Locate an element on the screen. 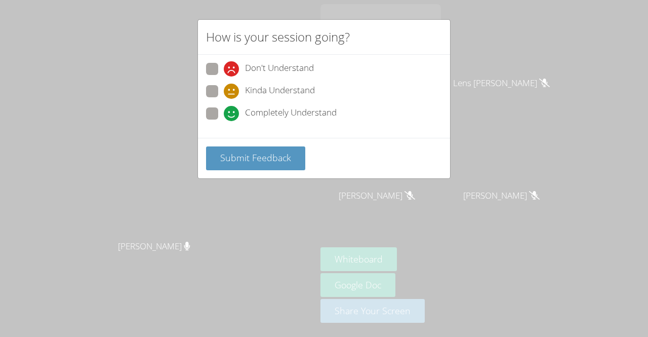  h2: How is your session going? is located at coordinates (278, 37).